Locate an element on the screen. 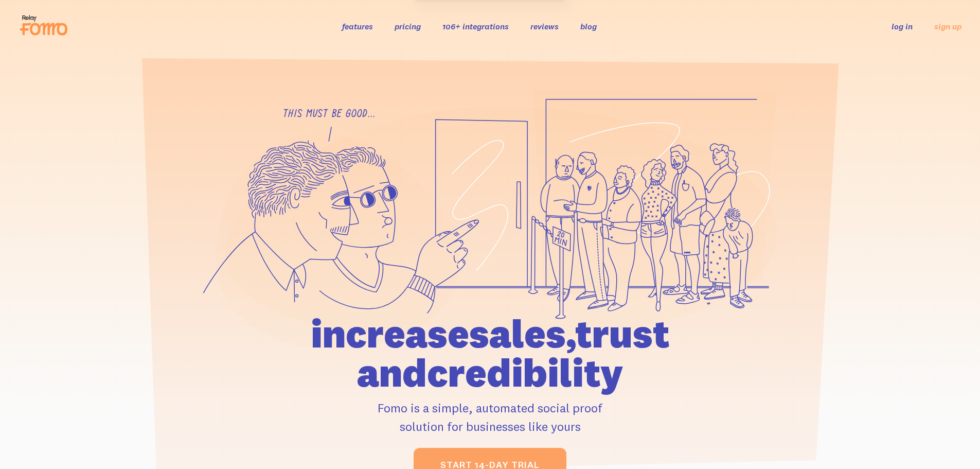 This screenshot has width=980, height=469. h1: increase sales, trust and credibility is located at coordinates (491, 353).